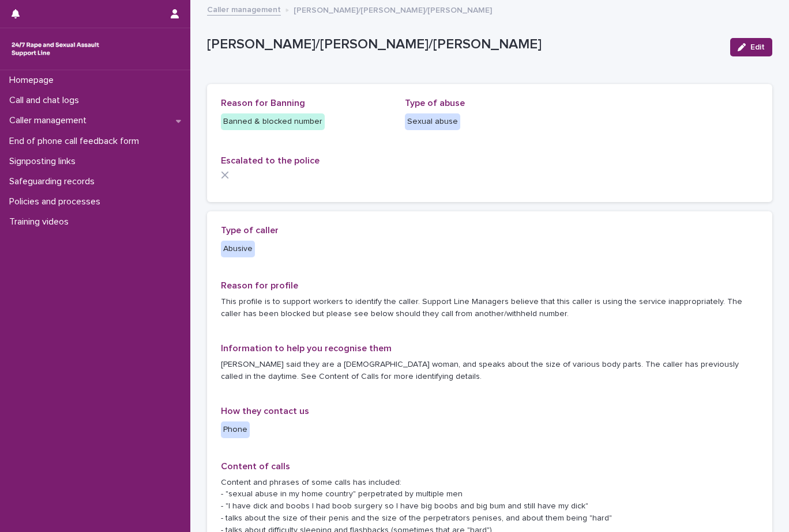 This screenshot has height=532, width=789. I want to click on p: Training videos, so click(41, 222).